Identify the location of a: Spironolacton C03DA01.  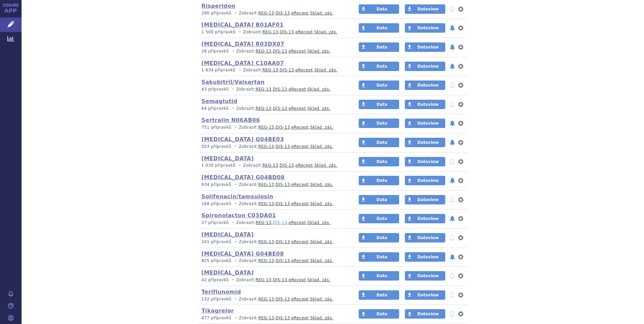
(238, 215).